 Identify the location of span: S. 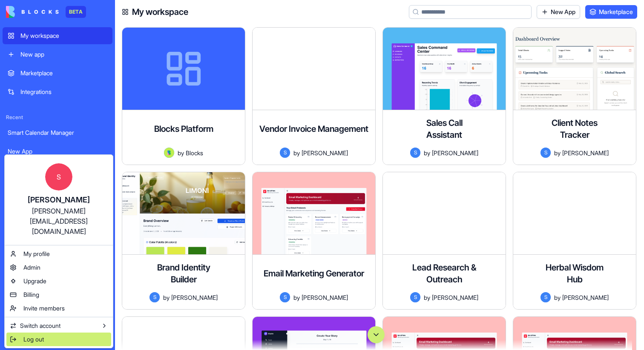
(59, 177).